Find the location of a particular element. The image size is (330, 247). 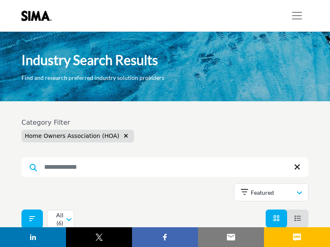

li: List View is located at coordinates (297, 219).